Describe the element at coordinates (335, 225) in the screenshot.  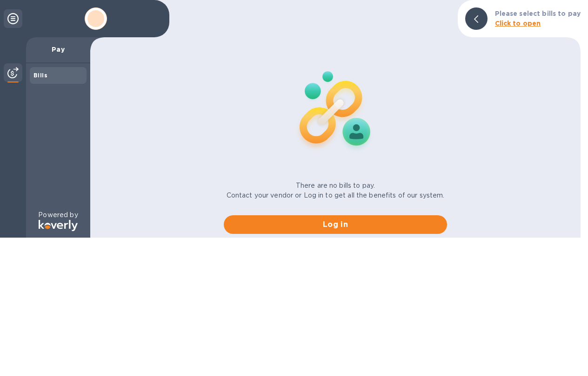
I see `button: Log in` at that location.